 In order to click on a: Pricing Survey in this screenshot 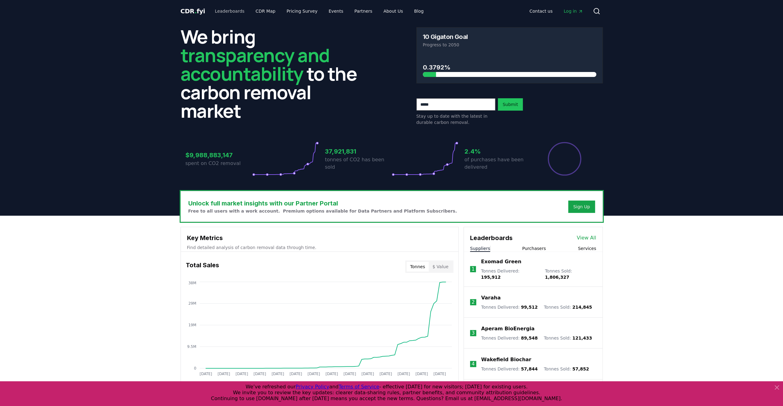, I will do `click(302, 11)`.